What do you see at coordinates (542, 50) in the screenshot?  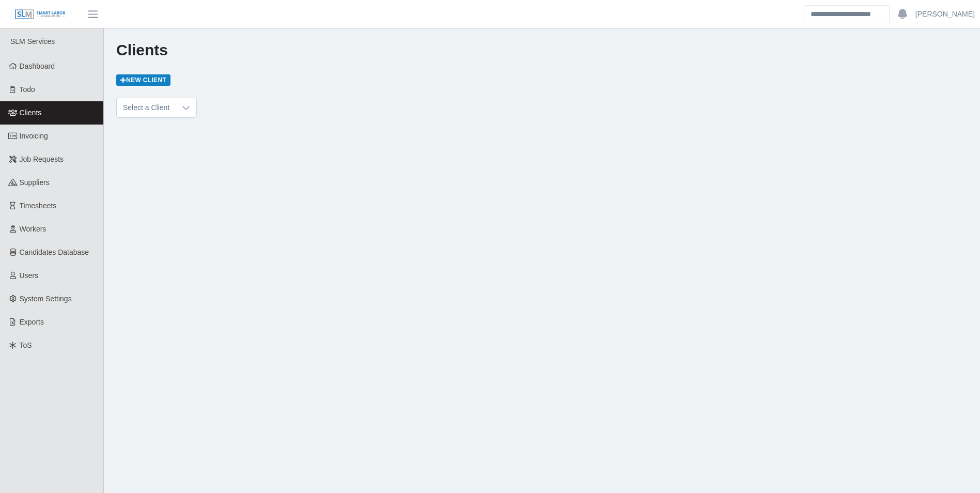 I see `h1: Clients` at bounding box center [542, 50].